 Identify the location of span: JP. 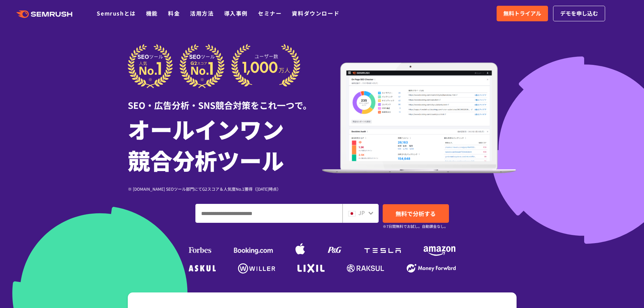
(361, 213).